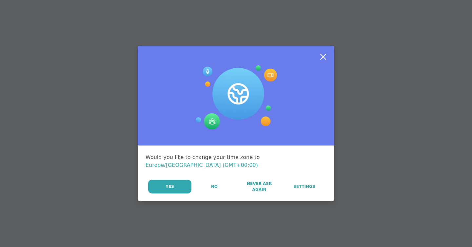 This screenshot has height=247, width=472. What do you see at coordinates (304, 186) in the screenshot?
I see `a: Settings` at bounding box center [304, 186].